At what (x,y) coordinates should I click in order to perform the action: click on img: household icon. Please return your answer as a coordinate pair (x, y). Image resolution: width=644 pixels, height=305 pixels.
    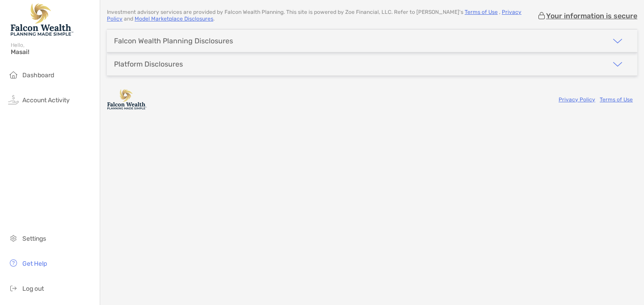
    Looking at the image, I should click on (13, 75).